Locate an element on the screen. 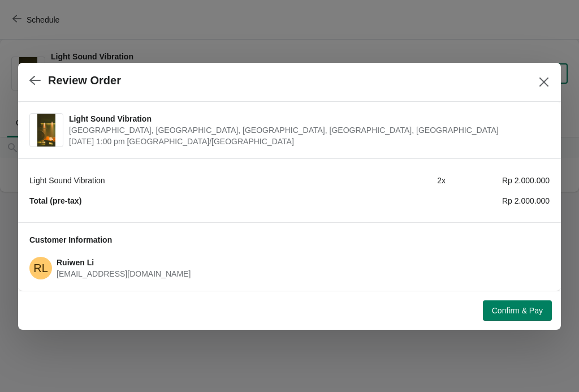 Image resolution: width=579 pixels, height=392 pixels. span: Light Sound Vibration is located at coordinates (307, 119).